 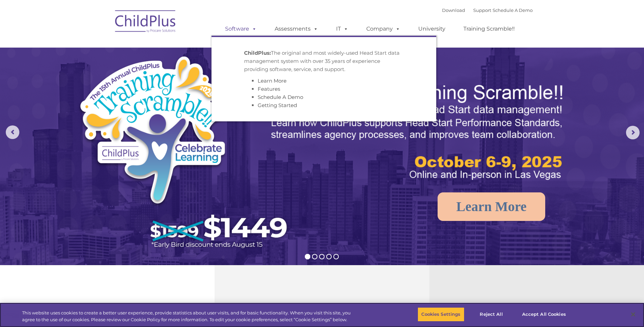 I want to click on a: Getting Started, so click(x=277, y=105).